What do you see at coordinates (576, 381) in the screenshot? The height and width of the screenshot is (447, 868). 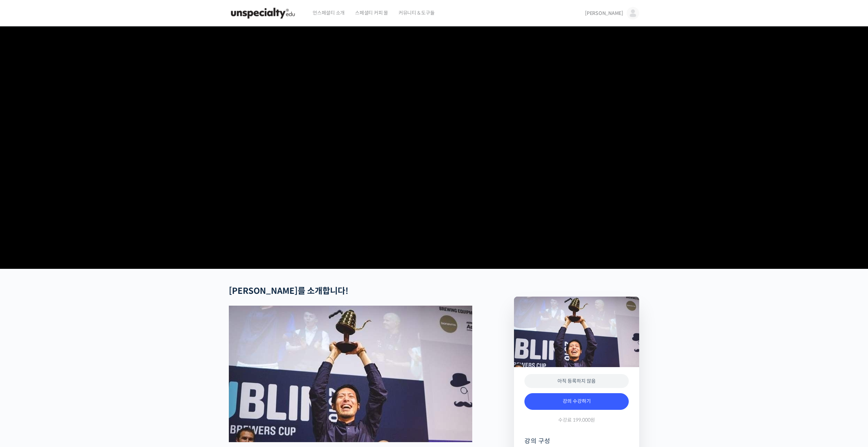 I see `div: 아직 등록하지 않음` at bounding box center [576, 381].